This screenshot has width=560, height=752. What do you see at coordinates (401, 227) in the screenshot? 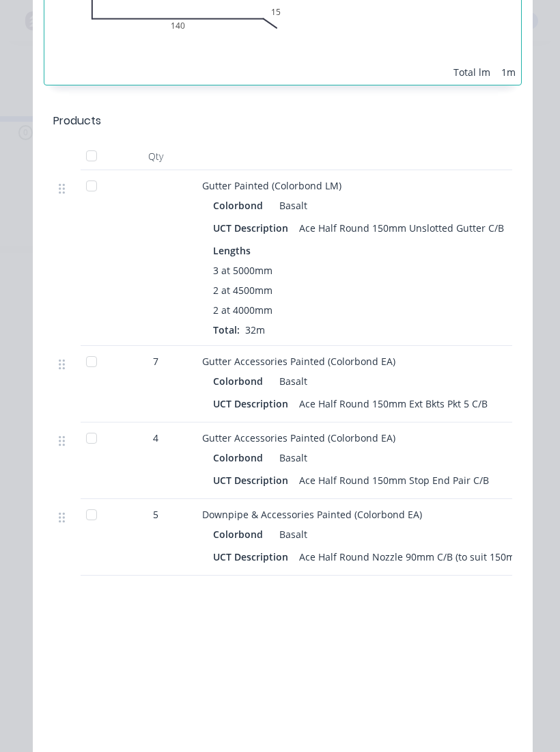
I see `div: Ace Half Round 150mm Unslotted Gutter C/B` at bounding box center [401, 227].